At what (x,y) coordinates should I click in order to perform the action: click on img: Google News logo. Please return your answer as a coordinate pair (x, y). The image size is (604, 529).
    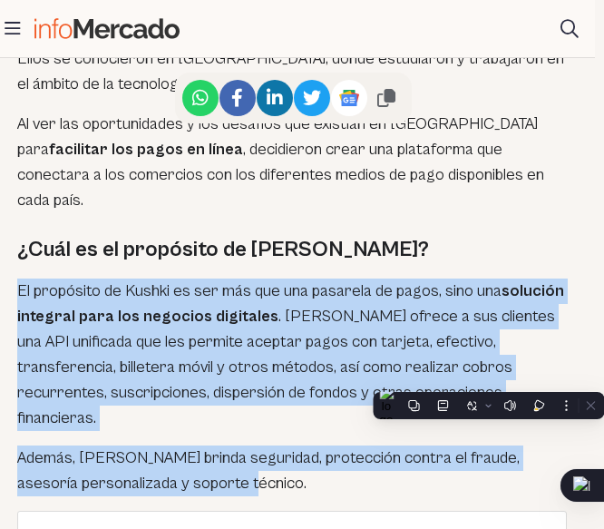
    Looking at the image, I should click on (349, 98).